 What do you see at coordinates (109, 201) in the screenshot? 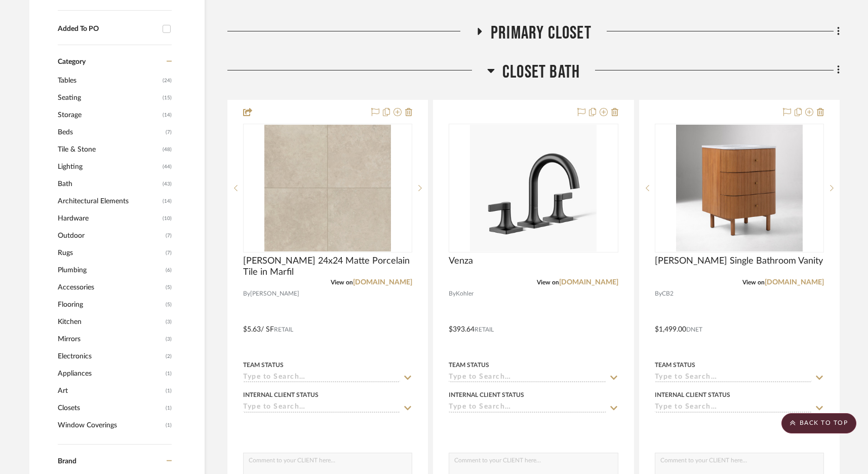
I see `span: Architectural Elements` at bounding box center [109, 201].